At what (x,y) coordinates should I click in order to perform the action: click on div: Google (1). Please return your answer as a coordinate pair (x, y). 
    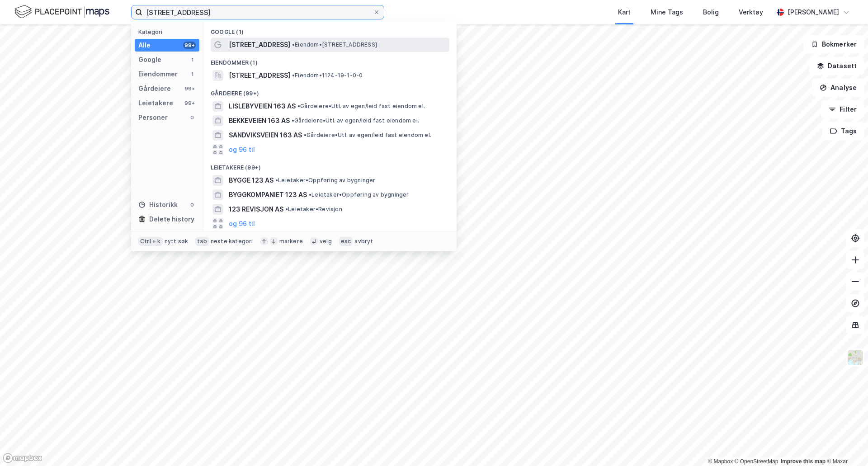
    Looking at the image, I should click on (330, 29).